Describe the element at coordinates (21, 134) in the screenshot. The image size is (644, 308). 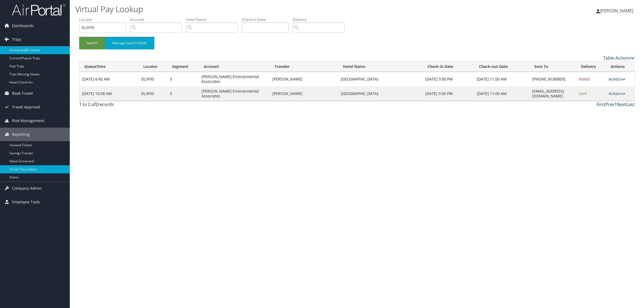
I see `span: Reporting` at that location.